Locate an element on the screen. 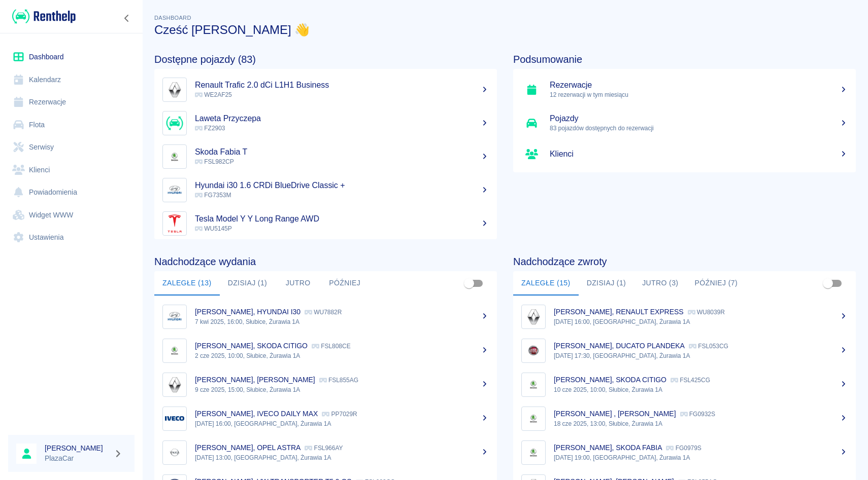  p: FSL966AY is located at coordinates (323, 448).